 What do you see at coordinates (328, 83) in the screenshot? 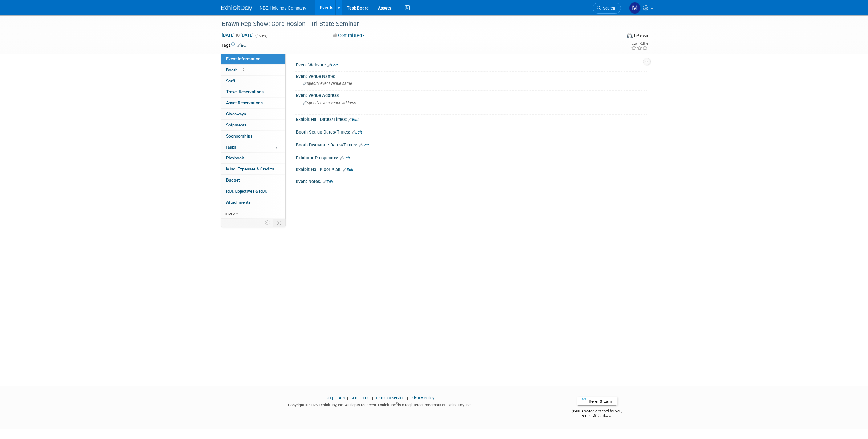
I see `span: Specify event venue name` at bounding box center [328, 83].